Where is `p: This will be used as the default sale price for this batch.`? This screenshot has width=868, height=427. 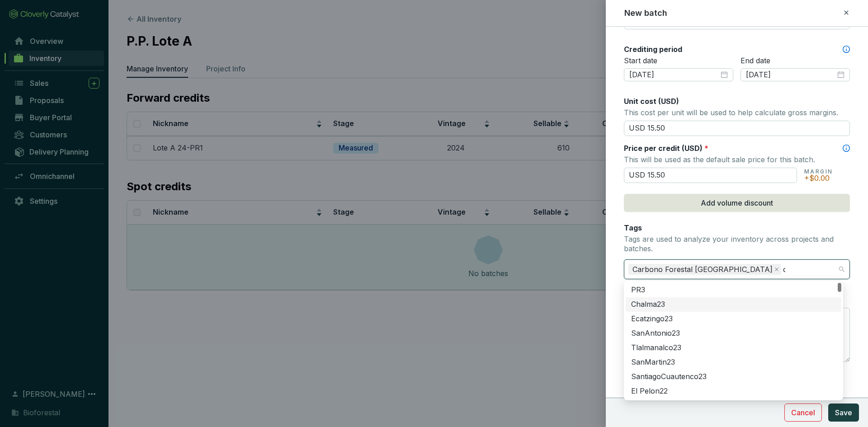 p: This will be used as the default sale price for this batch. is located at coordinates (737, 160).